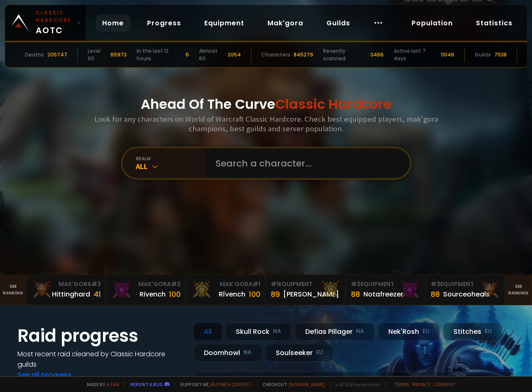  I want to click on a: Progress, so click(164, 23).